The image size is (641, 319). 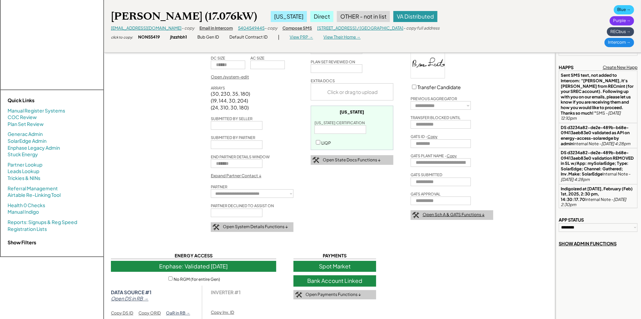 I want to click on div: Default Contract ID, so click(x=248, y=37).